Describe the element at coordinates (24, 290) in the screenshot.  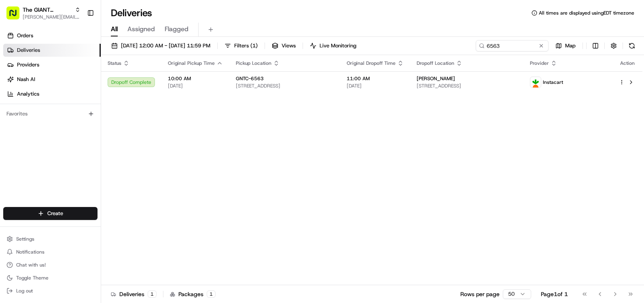
I see `span: Log out` at that location.